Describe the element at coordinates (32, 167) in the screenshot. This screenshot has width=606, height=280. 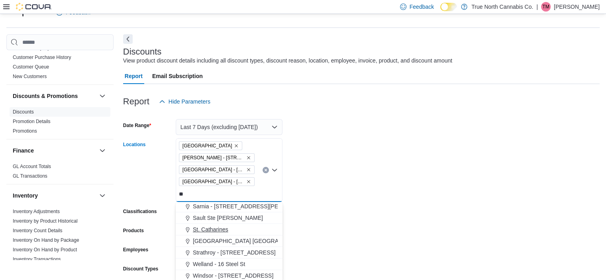
I see `span: GL Account Totals` at that location.